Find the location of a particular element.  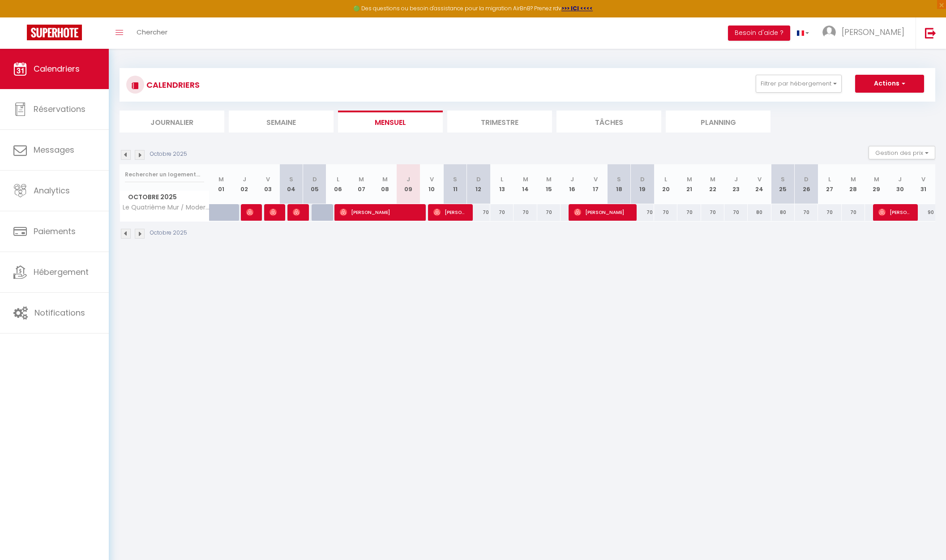

img: Super Booking is located at coordinates (54, 33).